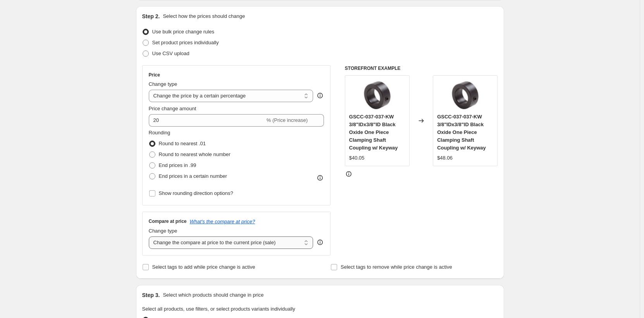  What do you see at coordinates (213, 295) in the screenshot?
I see `p: Select which products should change in price` at bounding box center [213, 295].